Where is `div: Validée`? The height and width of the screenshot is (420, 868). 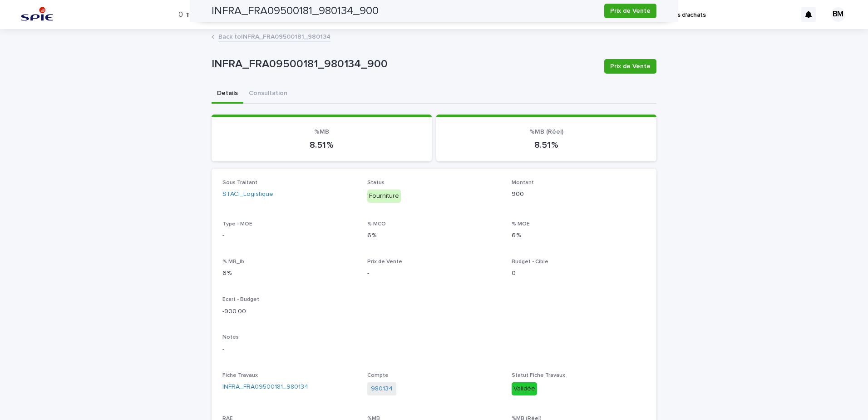 div: Validée is located at coordinates (524, 388).